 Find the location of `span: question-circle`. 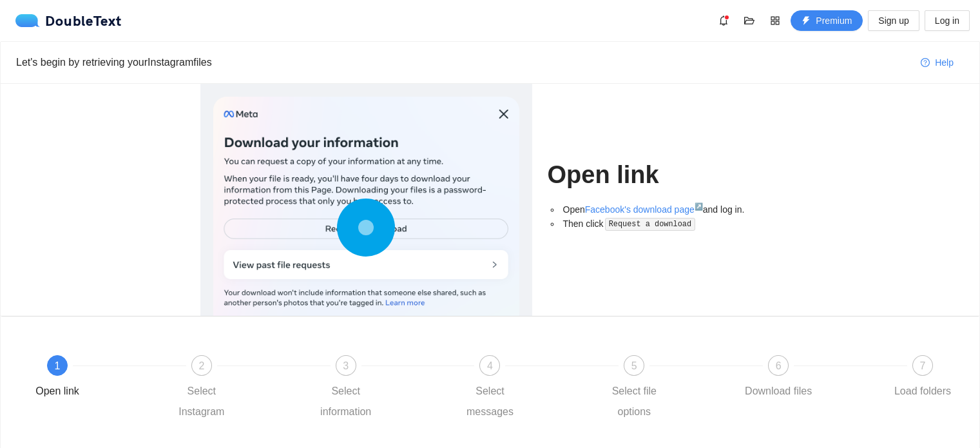

span: question-circle is located at coordinates (925, 63).